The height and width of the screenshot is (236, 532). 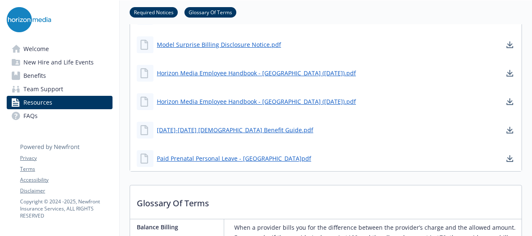 What do you see at coordinates (36, 49) in the screenshot?
I see `span: Welcome` at bounding box center [36, 49].